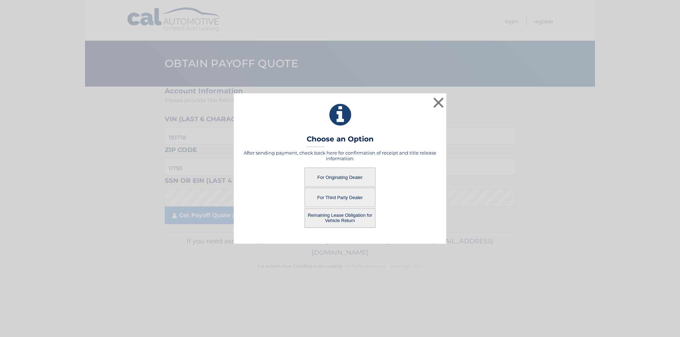 The image size is (680, 337). Describe the element at coordinates (340, 177) in the screenshot. I see `button: For Originating Dealer` at that location.